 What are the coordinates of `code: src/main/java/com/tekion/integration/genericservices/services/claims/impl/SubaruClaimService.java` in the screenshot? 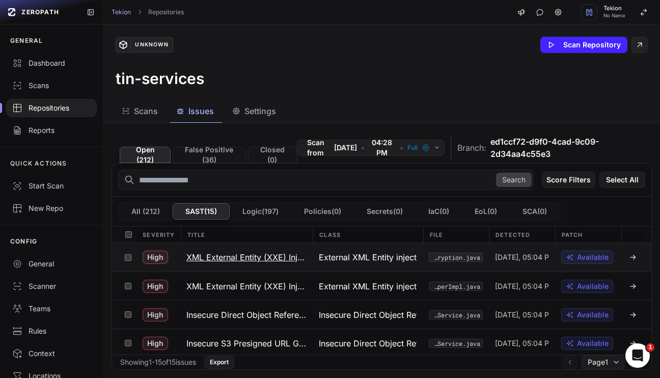 It's located at (455, 343).